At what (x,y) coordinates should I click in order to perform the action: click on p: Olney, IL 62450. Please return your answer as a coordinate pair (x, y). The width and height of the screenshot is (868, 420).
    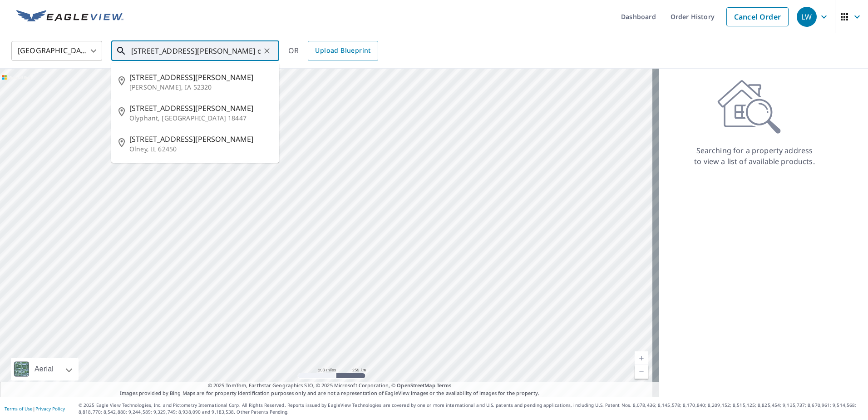
    Looking at the image, I should click on (201, 149).